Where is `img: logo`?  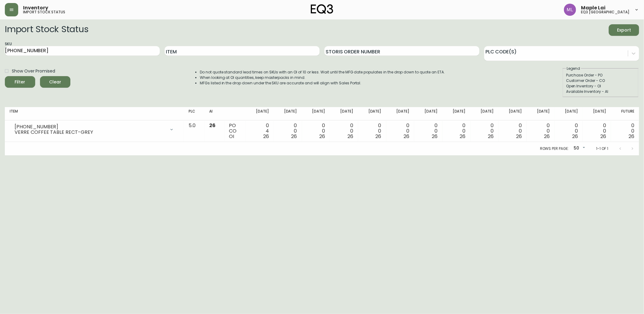
img: logo is located at coordinates (322, 9).